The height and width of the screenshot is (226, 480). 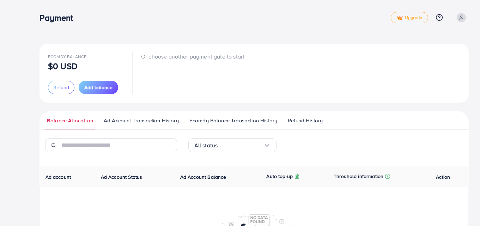 I want to click on div: Search for option, so click(x=233, y=145).